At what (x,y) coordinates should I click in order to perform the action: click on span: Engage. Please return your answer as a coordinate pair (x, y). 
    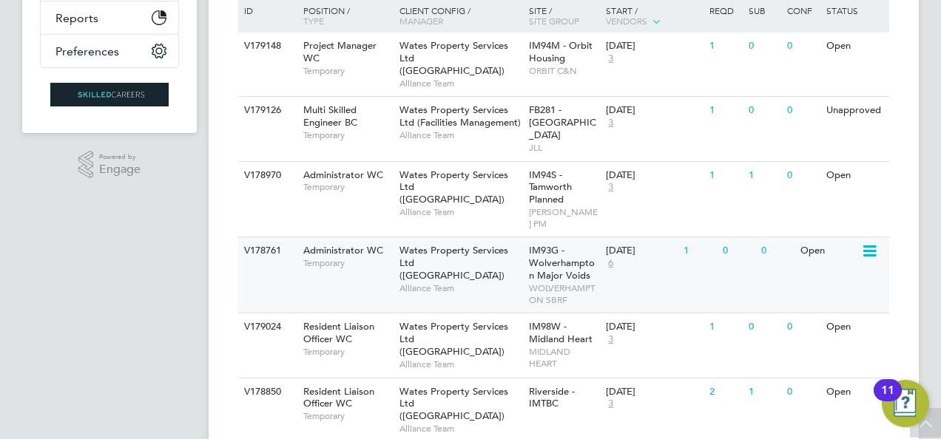
    Looking at the image, I should click on (120, 169).